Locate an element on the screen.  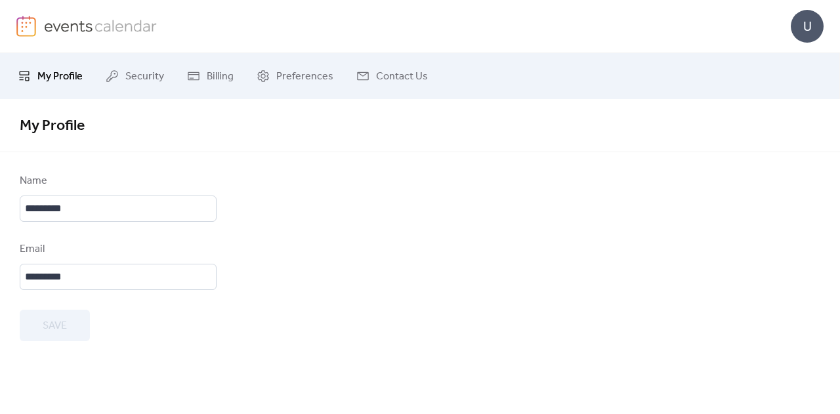
span: Contact Us is located at coordinates (402, 77).